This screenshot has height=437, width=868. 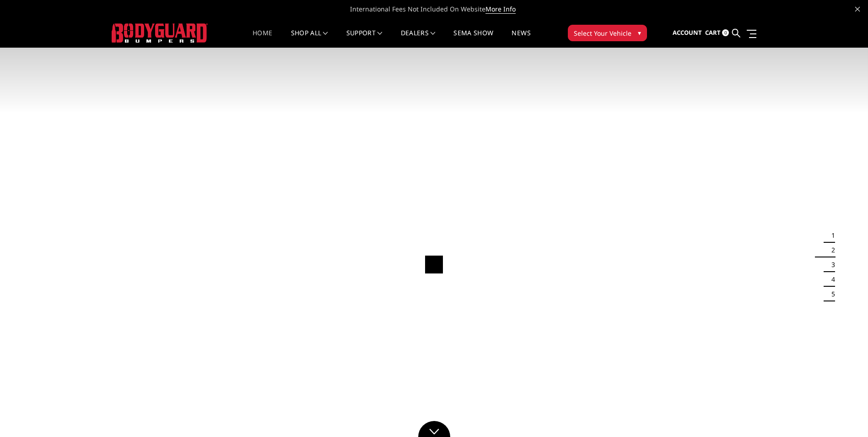 What do you see at coordinates (725, 33) in the screenshot?
I see `span: 0` at bounding box center [725, 33].